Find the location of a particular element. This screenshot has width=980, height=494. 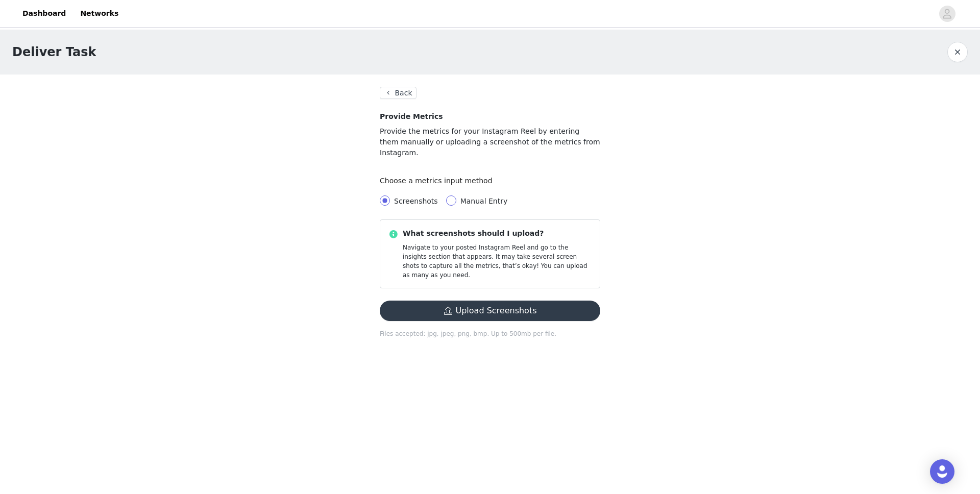

span: Upload Screenshots is located at coordinates (490, 311).